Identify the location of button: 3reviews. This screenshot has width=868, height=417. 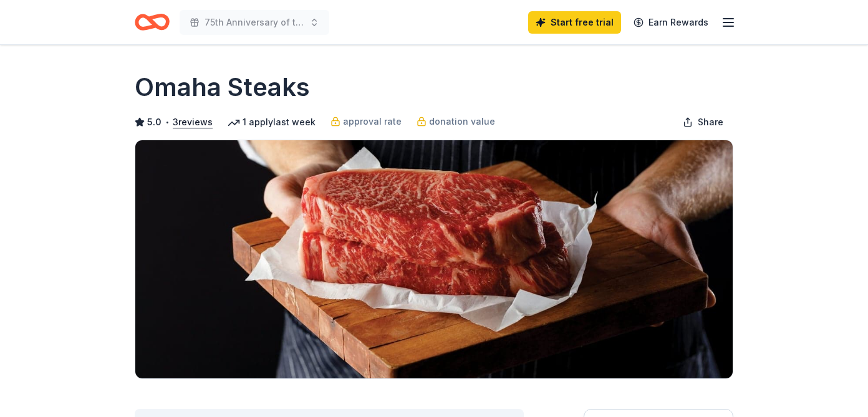
(193, 122).